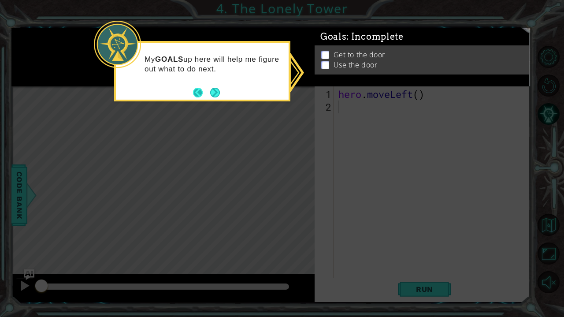 The width and height of the screenshot is (564, 317). Describe the element at coordinates (362, 37) in the screenshot. I see `span: Goals` at that location.